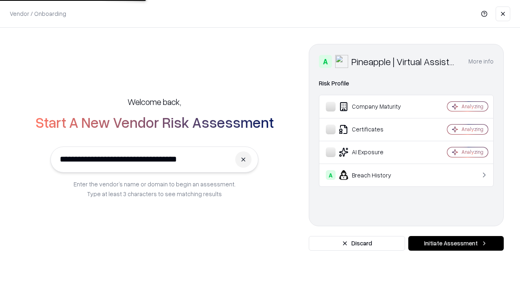 The image size is (520, 293). What do you see at coordinates (406, 83) in the screenshot?
I see `div: Risk Profile` at bounding box center [406, 83].